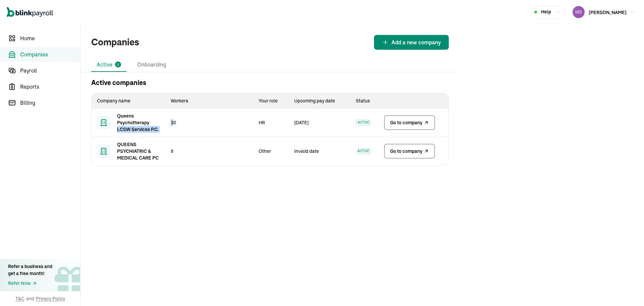 This screenshot has width=644, height=306. What do you see at coordinates (129, 101) in the screenshot?
I see `th: Company name` at bounding box center [129, 101].